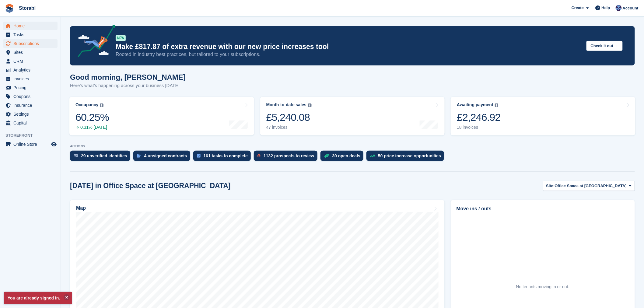 This screenshot has width=644, height=308. I want to click on a: 4 unsigned contracts, so click(163, 157).